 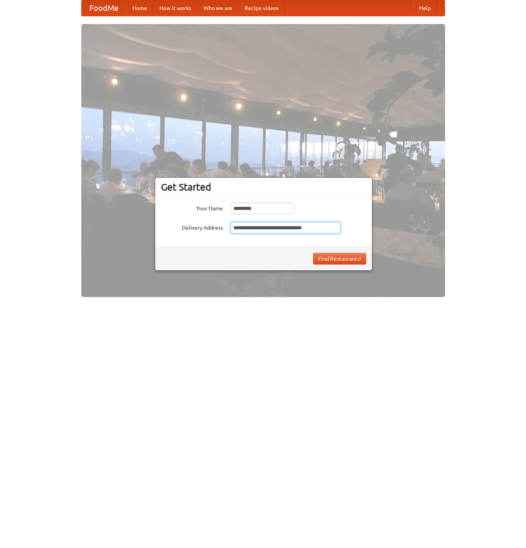 I want to click on label: Delivery Address, so click(x=192, y=226).